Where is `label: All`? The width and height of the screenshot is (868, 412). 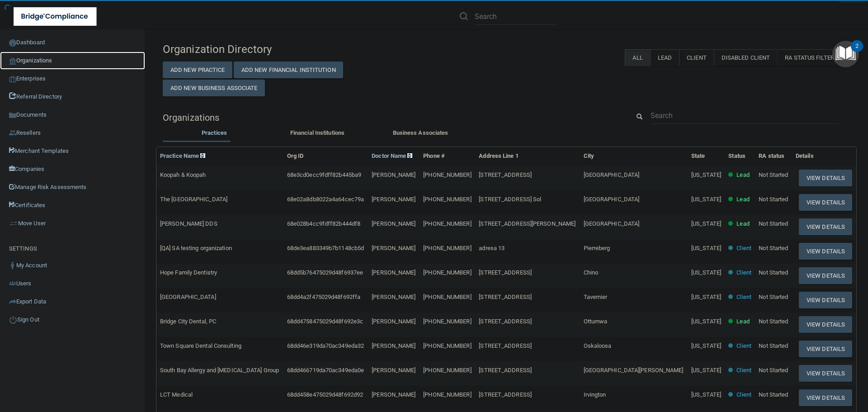
label: All is located at coordinates (637, 58).